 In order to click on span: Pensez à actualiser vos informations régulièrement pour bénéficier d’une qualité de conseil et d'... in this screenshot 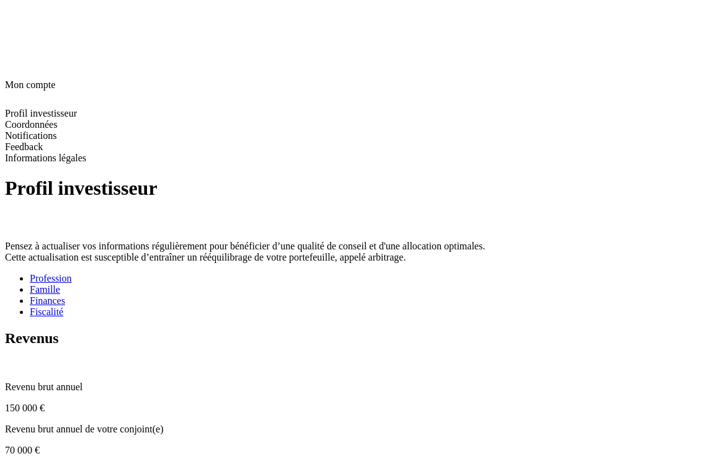, I will do `click(245, 246)`.